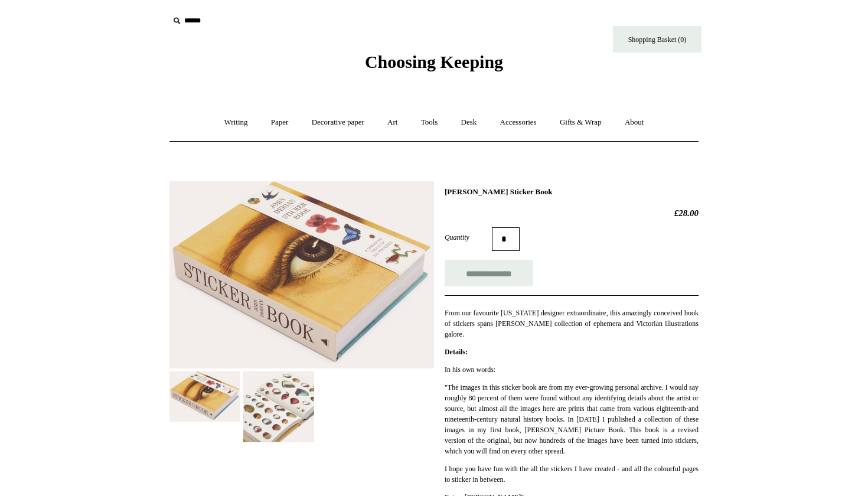 The width and height of the screenshot is (868, 496). Describe the element at coordinates (572, 420) in the screenshot. I see `p: "The images in this sticker book are from my ever-growing personal archive. I would say roughly 8...` at that location.